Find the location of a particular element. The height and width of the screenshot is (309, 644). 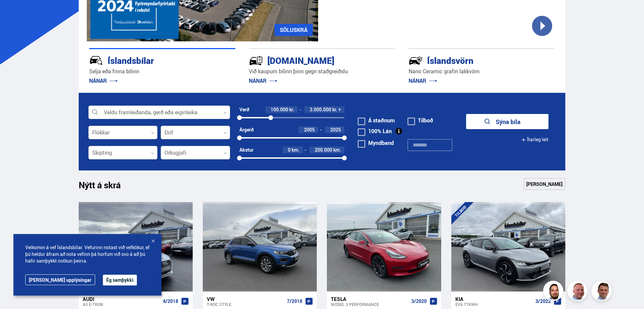

div: Audi is located at coordinates (121, 299).